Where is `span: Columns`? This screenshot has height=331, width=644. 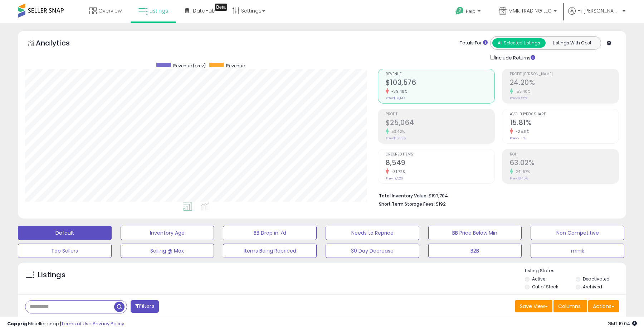
span: Columns is located at coordinates (569, 306).